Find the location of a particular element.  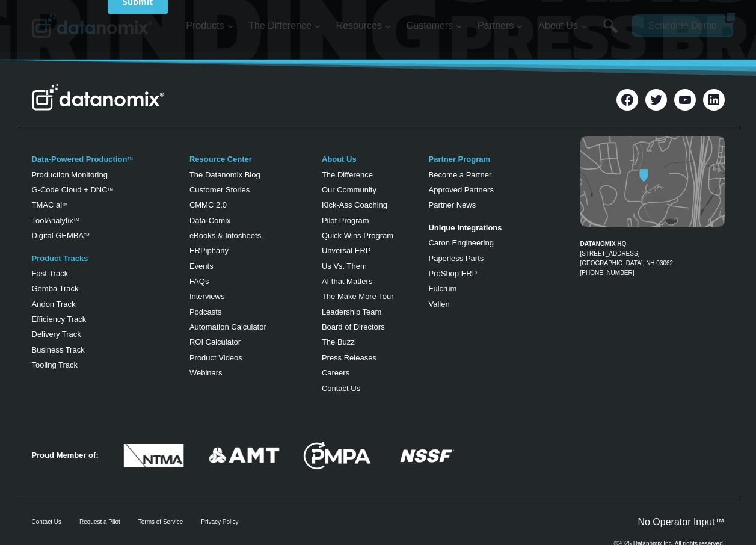

a: Our Community is located at coordinates (348, 190).